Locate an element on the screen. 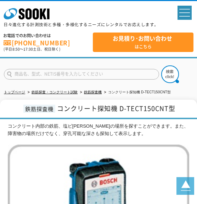 This screenshot has height=204, width=197. span: (平日 ～ 土日、祝日除く) is located at coordinates (32, 49).